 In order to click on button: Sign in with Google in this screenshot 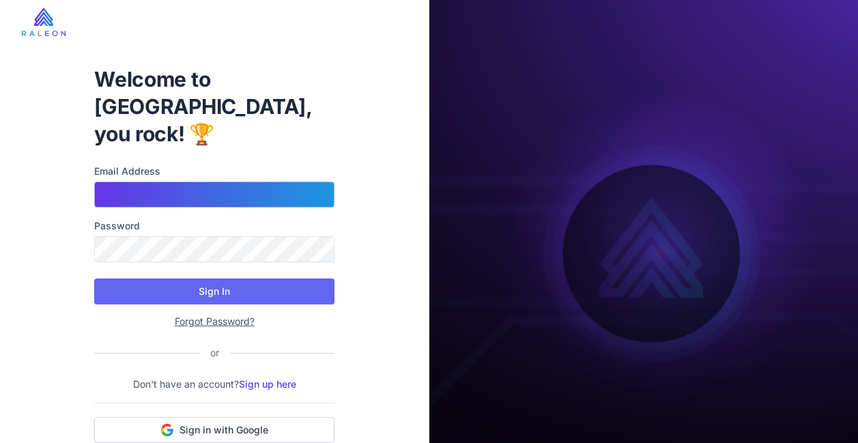, I will do `click(214, 430)`.